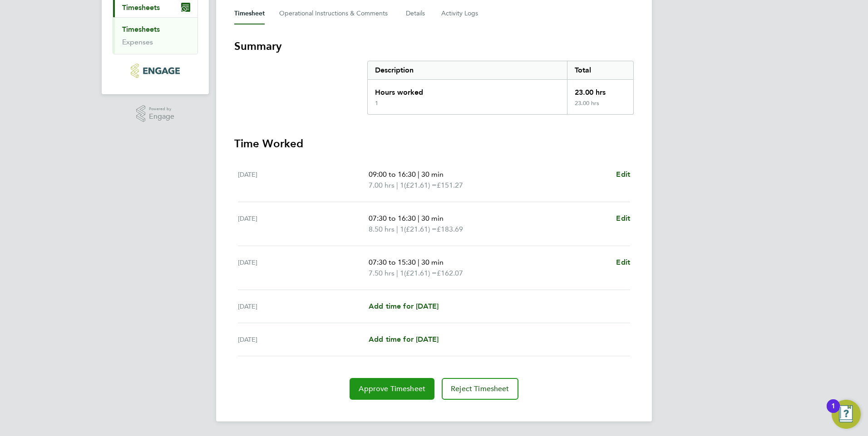 The width and height of the screenshot is (868, 436). Describe the element at coordinates (154, 70) in the screenshot. I see `img: barnfieldconstruction-logo-retina.png` at that location.